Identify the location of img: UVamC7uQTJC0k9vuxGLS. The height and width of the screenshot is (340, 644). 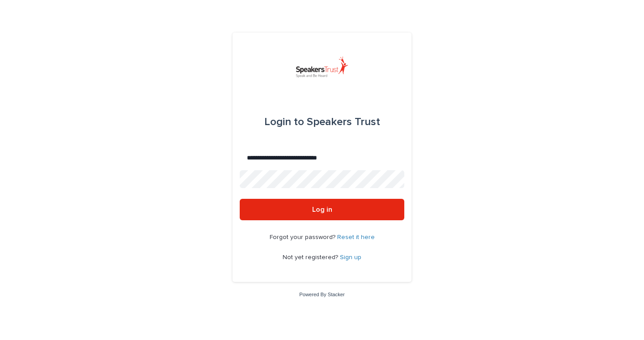
(322, 67).